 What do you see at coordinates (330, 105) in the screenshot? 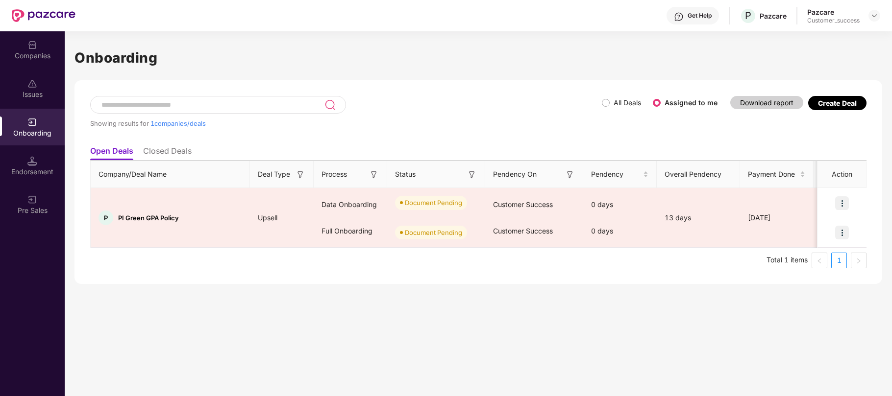
I see `img: svg+xml;base64,PHN2ZyB3aWR0aD0iMjQiIGhlaWdodD0iMjUiIHZpZXdCb3g9IjAgMCAyNCAyNSIgZmlsbD0ibm9uZSIgeG...` at bounding box center [330, 105].